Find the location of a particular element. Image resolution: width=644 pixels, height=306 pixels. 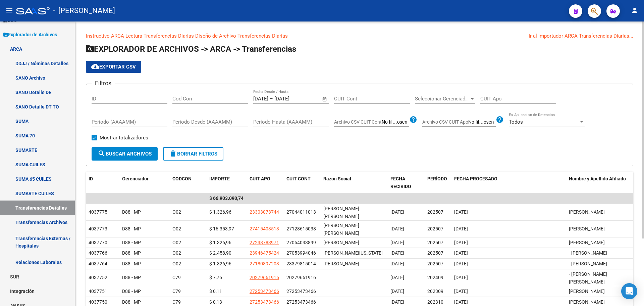

div: Open Intercom Messenger is located at coordinates (629, 291).